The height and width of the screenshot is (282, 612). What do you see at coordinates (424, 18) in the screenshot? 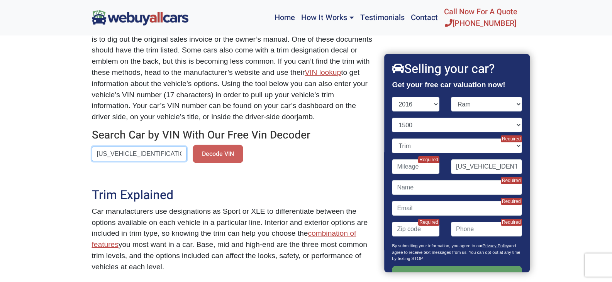
I see `a: Contact` at bounding box center [424, 18].